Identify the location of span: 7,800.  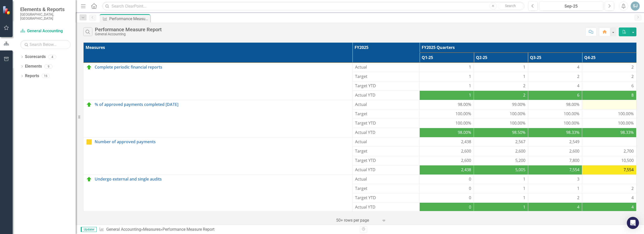
(574, 161).